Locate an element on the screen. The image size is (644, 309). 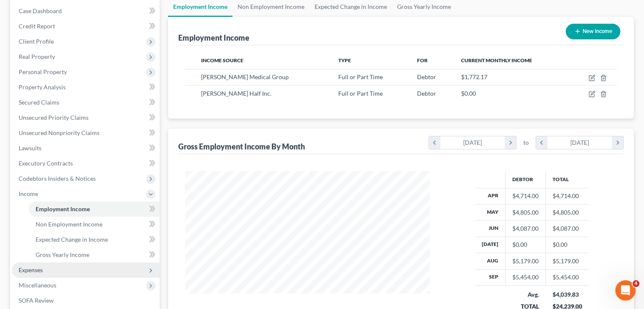
th: May is located at coordinates (491, 212).